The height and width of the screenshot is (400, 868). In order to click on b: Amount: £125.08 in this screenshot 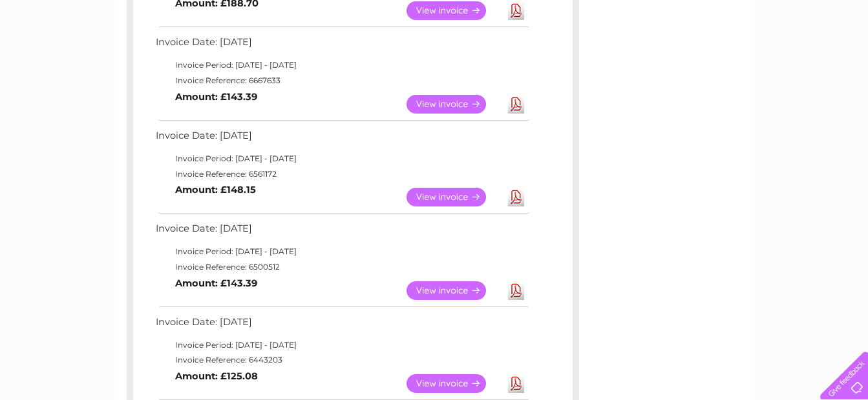, I will do `click(217, 376)`.